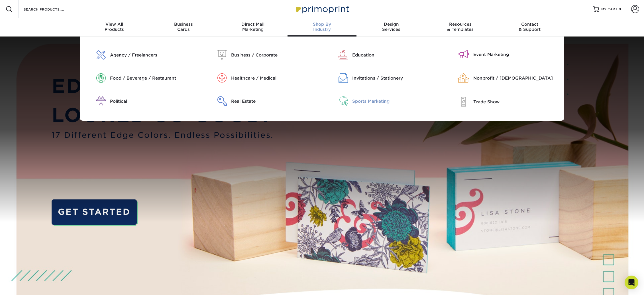 This screenshot has width=644, height=295. What do you see at coordinates (114, 24) in the screenshot?
I see `span: View All` at bounding box center [114, 24].